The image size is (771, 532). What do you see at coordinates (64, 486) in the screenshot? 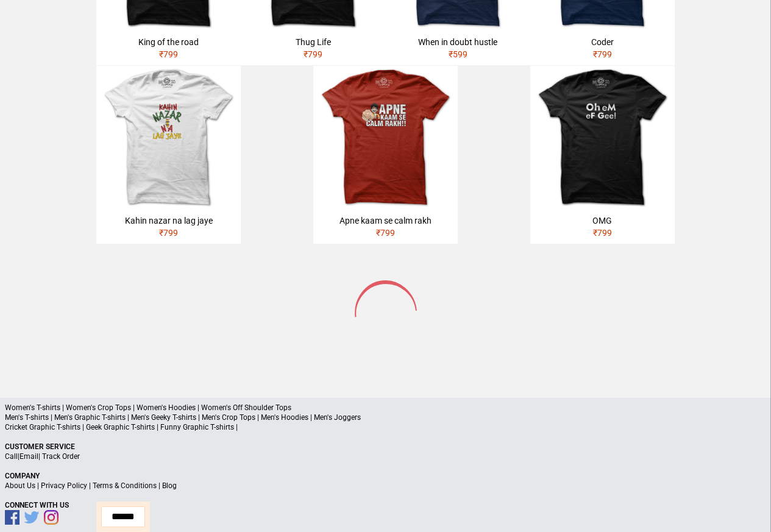
I see `a: Privacy Policy` at bounding box center [64, 486].